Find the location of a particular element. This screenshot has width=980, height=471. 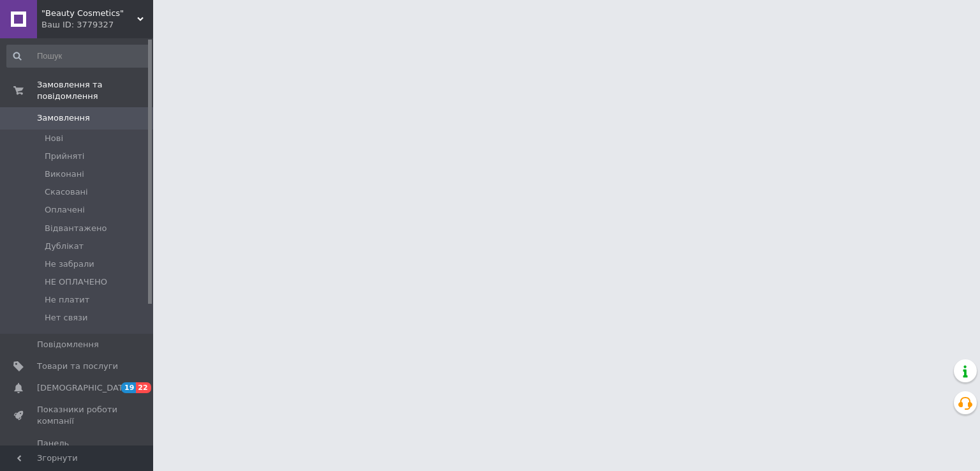

span: Оплачені is located at coordinates (65, 210).